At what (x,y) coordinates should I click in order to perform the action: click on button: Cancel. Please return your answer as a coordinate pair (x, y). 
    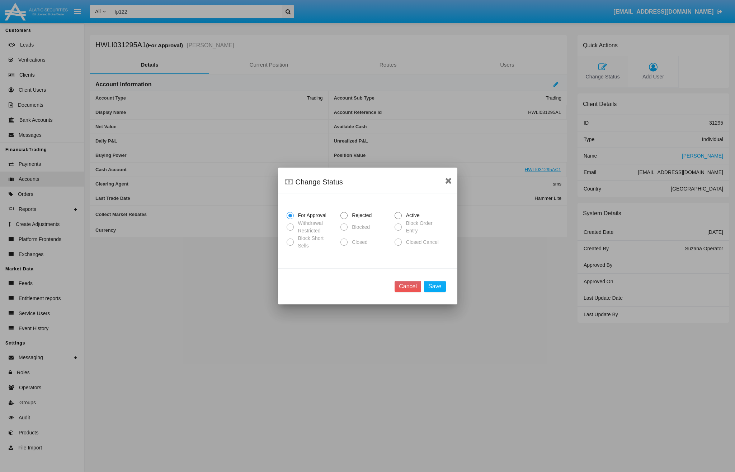
    Looking at the image, I should click on (408, 287).